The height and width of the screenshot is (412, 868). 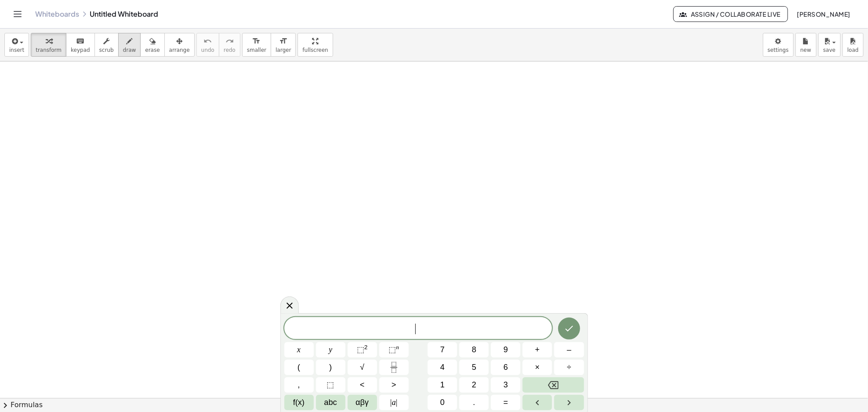 I want to click on span: load, so click(x=853, y=50).